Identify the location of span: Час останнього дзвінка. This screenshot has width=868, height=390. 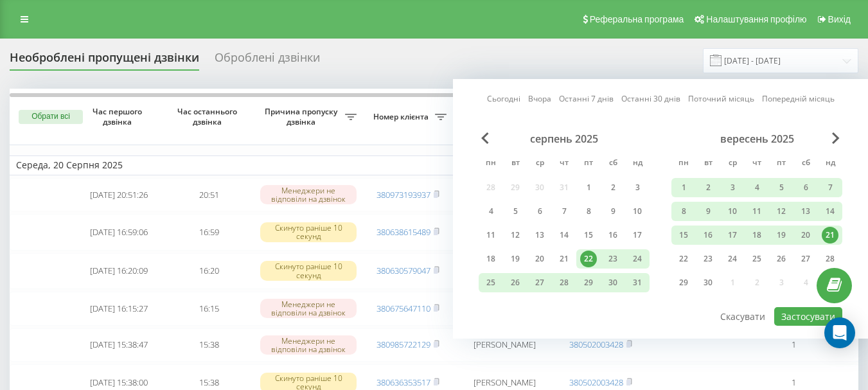
(209, 116).